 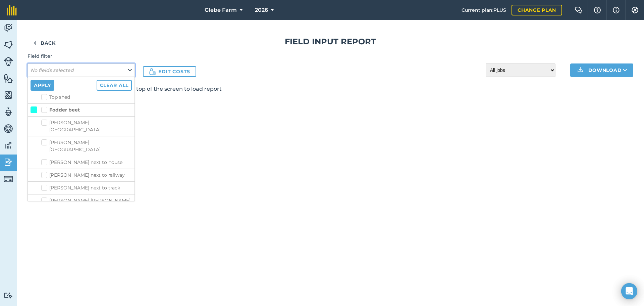 I want to click on img: Download icon, so click(x=580, y=70).